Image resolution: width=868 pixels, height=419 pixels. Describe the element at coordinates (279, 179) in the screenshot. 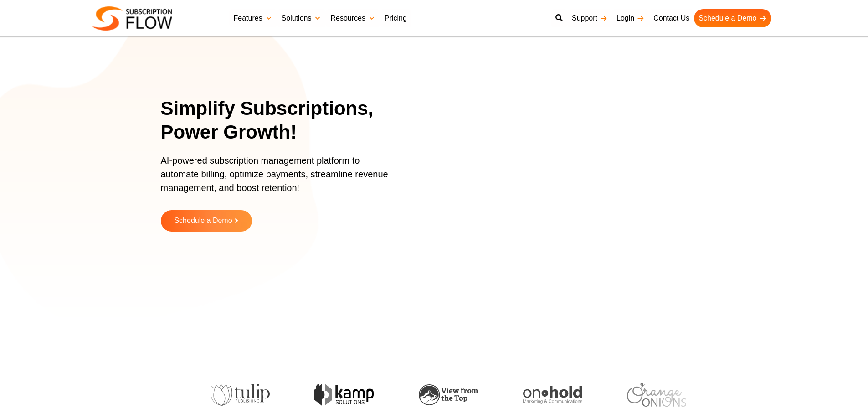

I see `p: AI-powered subscription management platform to automate billing, optimize payments, streamline re...` at that location.